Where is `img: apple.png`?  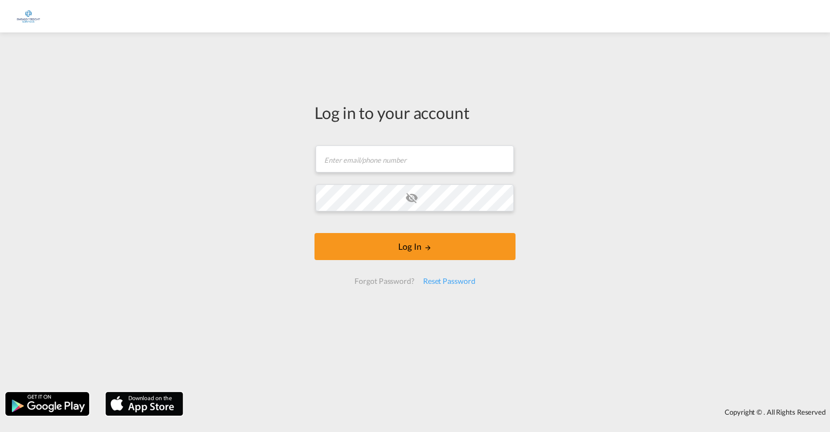 img: apple.png is located at coordinates (144, 404).